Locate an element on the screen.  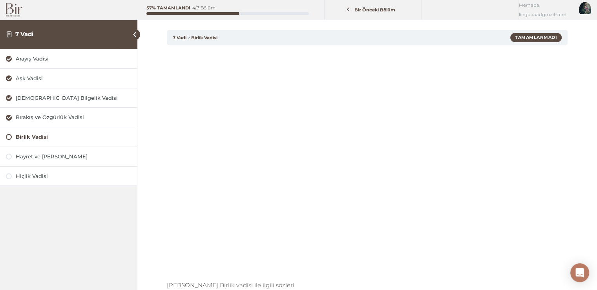
img: AyseA1.jpg is located at coordinates (585, 8).